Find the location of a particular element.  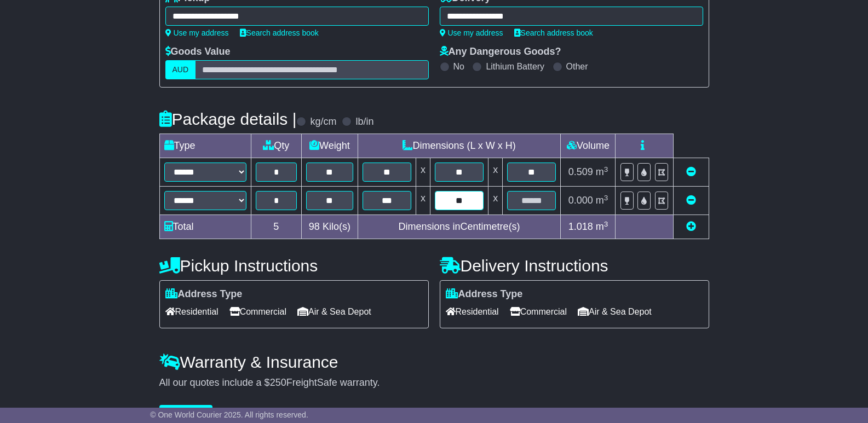

span: 0.509 is located at coordinates (580, 172).